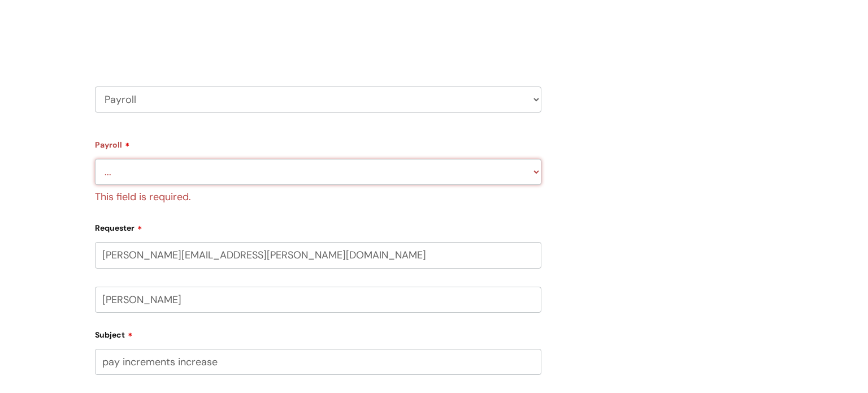 Image resolution: width=868 pixels, height=393 pixels. I want to click on label: Subject, so click(318, 333).